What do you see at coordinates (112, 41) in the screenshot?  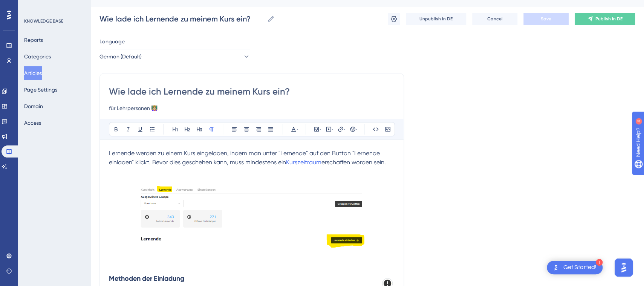 I see `span: Language` at bounding box center [112, 41].